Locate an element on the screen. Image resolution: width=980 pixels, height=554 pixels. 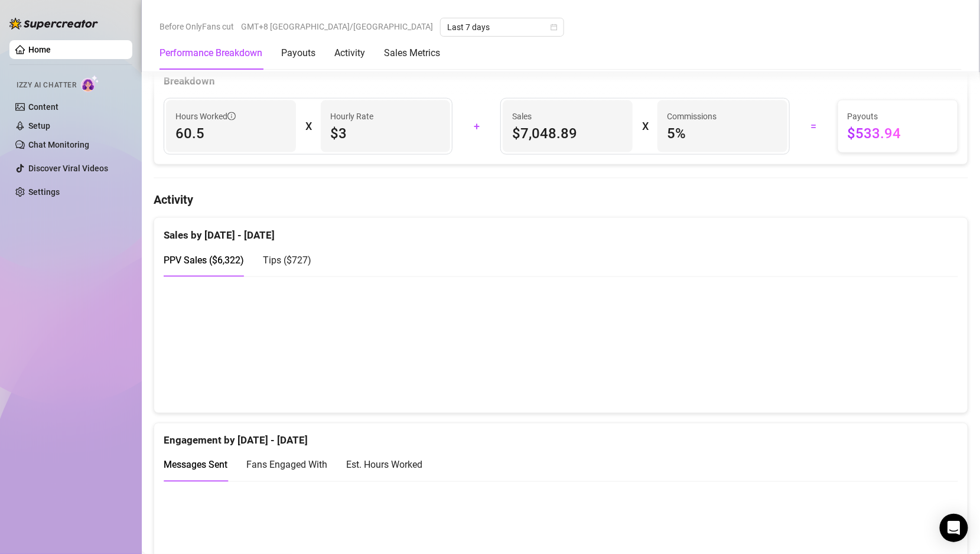
span: Fans Engaged With is located at coordinates (287, 465).